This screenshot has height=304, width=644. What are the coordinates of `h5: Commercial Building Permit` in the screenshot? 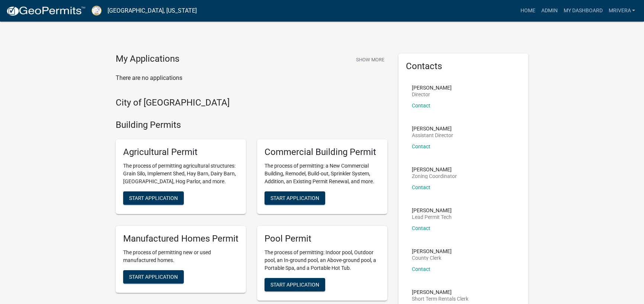 It's located at (322, 152).